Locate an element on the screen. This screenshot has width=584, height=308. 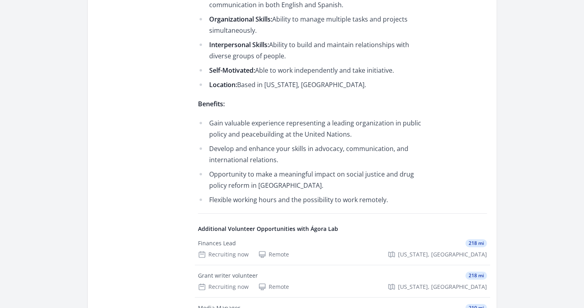
li: Flexible working hours and the possibility to work remotely. is located at coordinates (315, 200).